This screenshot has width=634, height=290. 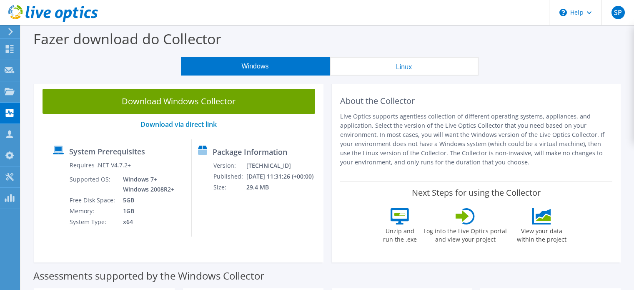 What do you see at coordinates (100, 165) in the screenshot?
I see `label: Requires .NET V4.7.2+` at bounding box center [100, 165].